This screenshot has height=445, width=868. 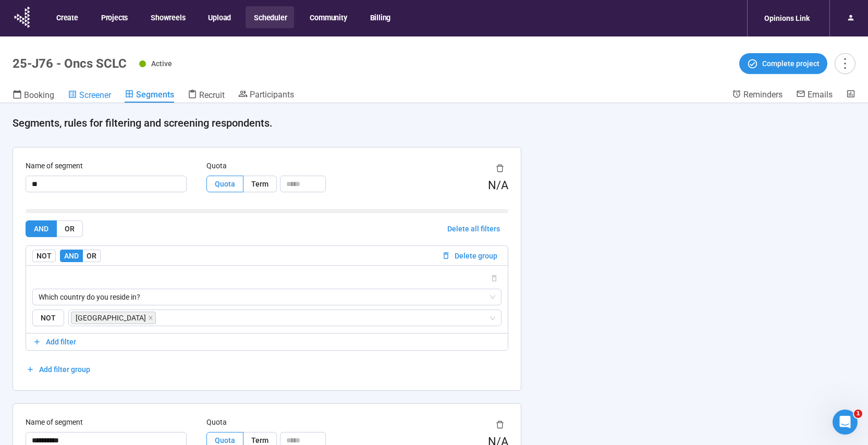 What do you see at coordinates (380, 17) in the screenshot?
I see `button: Billing` at bounding box center [380, 17].